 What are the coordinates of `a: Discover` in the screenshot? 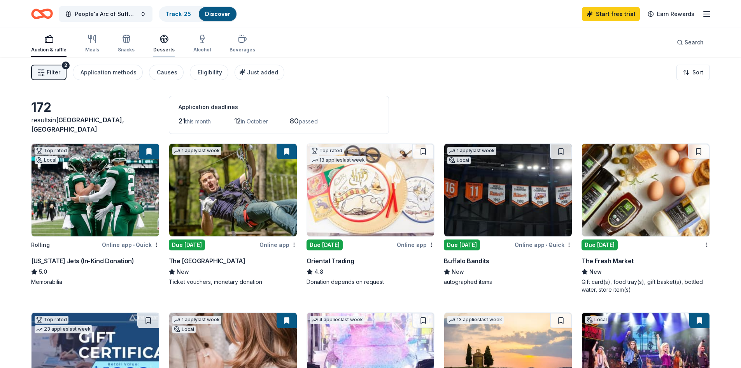 It's located at (218, 14).